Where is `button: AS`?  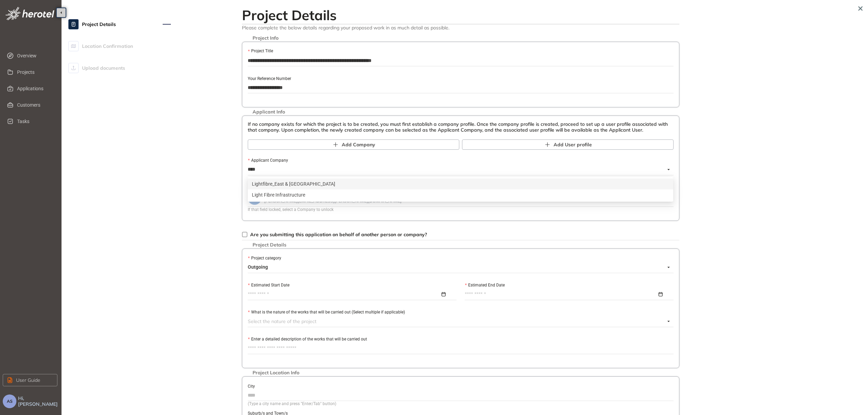
button: AS is located at coordinates (10, 402).